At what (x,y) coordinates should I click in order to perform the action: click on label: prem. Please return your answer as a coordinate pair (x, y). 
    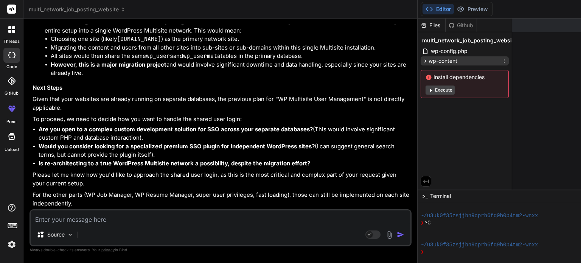
    Looking at the image, I should click on (11, 121).